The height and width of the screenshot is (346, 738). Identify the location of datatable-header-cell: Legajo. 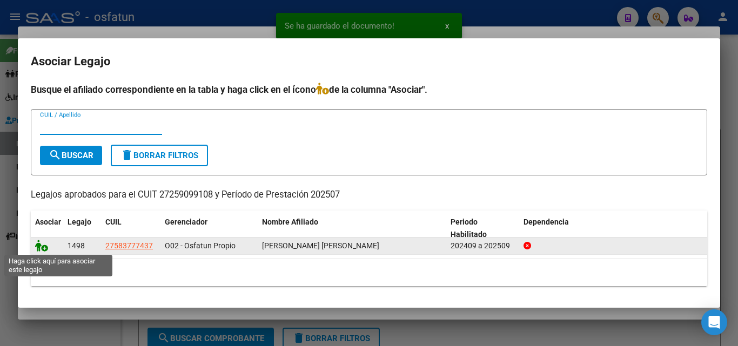
(82, 228).